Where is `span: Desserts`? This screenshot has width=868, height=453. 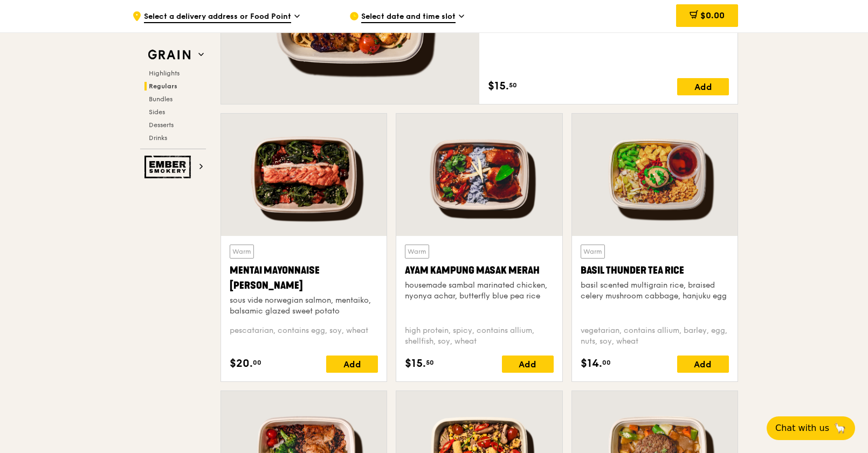 span: Desserts is located at coordinates (161, 125).